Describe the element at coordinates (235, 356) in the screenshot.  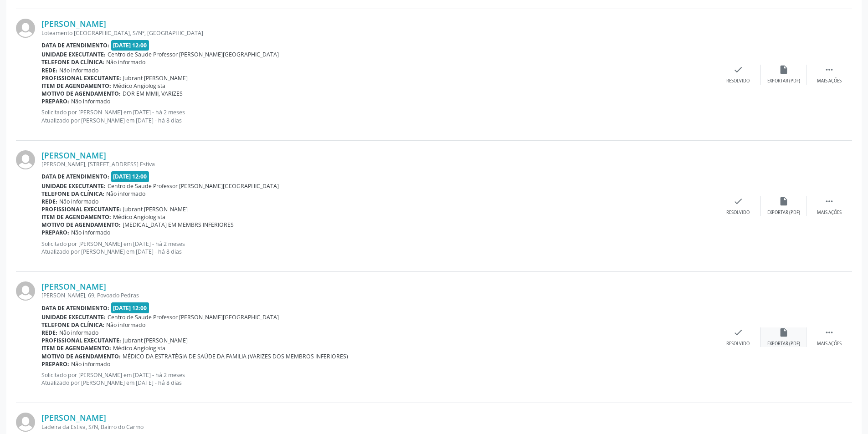
I see `span: MÉDICO DA ESTRATÉGIA DE SAÚDE DA FAMILIA (VARIZES DOS MEMBROS INFERIORES)` at that location.